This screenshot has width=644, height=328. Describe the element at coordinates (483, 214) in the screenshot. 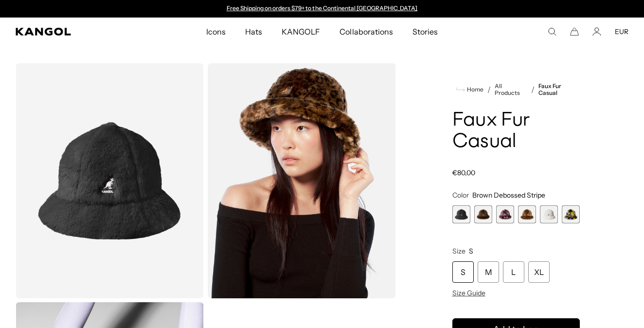

I see `label: Brown Debossed Stripe` at that location.